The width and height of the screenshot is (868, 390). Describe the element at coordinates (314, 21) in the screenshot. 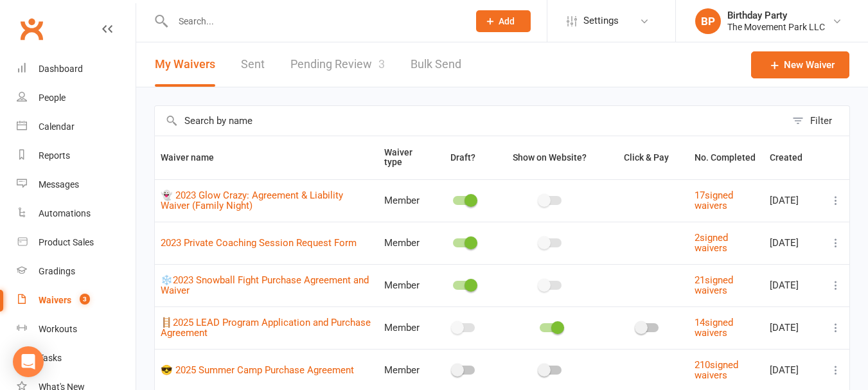

I see `input: Search...` at that location.